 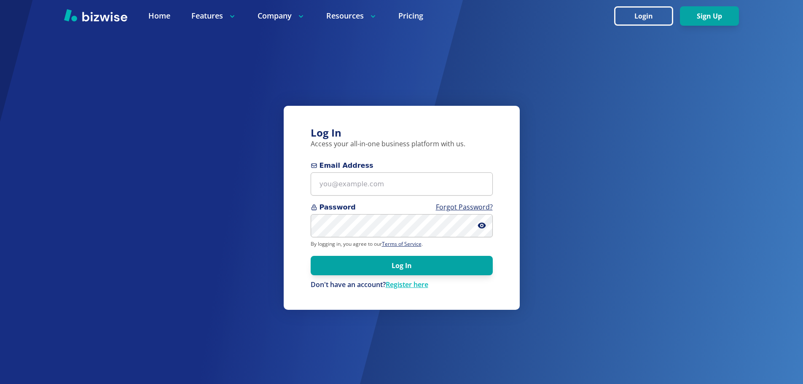 I want to click on p: Resources, so click(x=352, y=16).